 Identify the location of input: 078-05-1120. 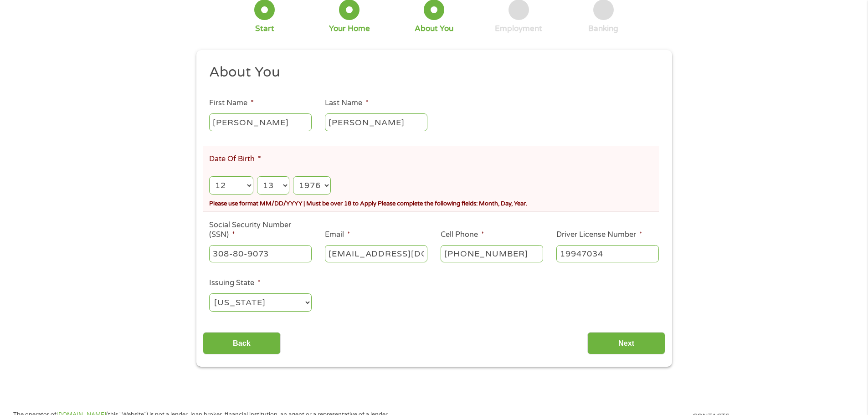
(260, 254).